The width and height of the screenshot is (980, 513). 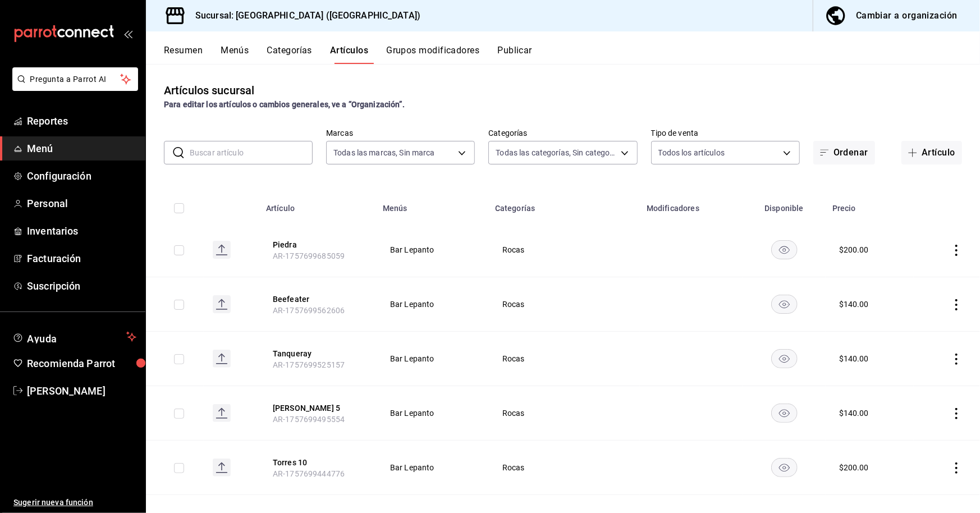 What do you see at coordinates (82, 203) in the screenshot?
I see `span: Personal` at bounding box center [82, 203].